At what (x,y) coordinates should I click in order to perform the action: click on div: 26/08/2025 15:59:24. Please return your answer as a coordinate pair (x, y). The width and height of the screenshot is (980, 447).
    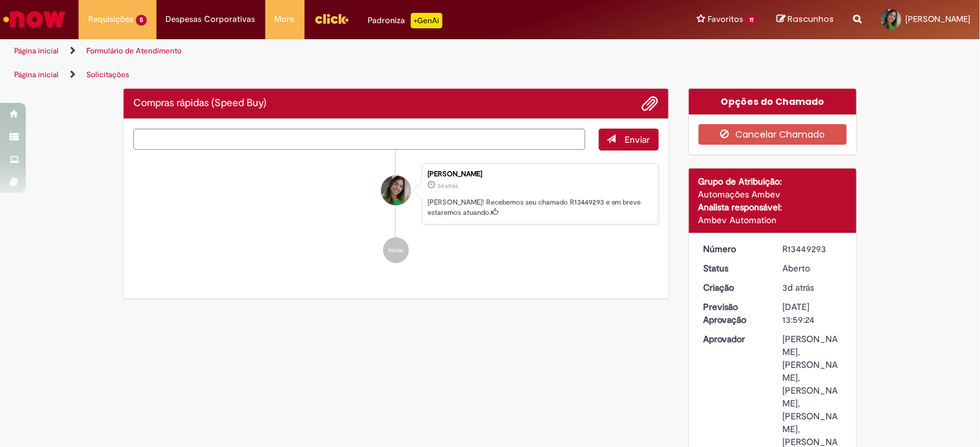
    Looking at the image, I should click on (812, 288).